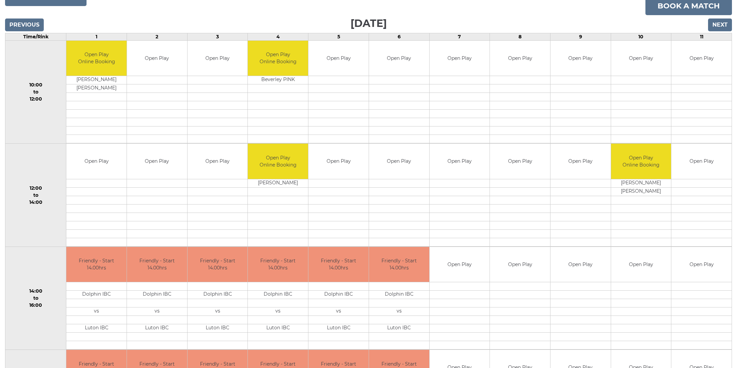 This screenshot has width=737, height=368. Describe the element at coordinates (399, 37) in the screenshot. I see `td: 6` at that location.